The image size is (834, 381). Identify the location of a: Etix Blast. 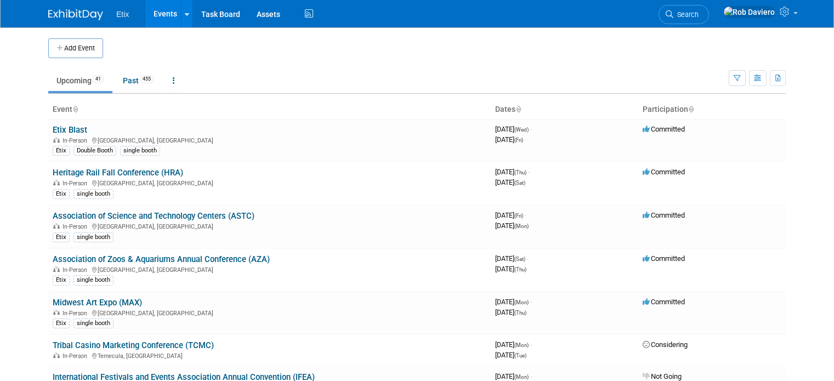
(70, 130).